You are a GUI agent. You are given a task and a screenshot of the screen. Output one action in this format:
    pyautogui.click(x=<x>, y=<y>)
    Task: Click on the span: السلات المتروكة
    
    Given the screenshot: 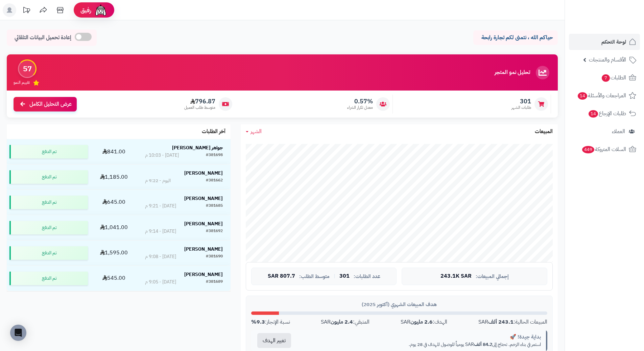 What is the action you would take?
    pyautogui.click(x=604, y=149)
    